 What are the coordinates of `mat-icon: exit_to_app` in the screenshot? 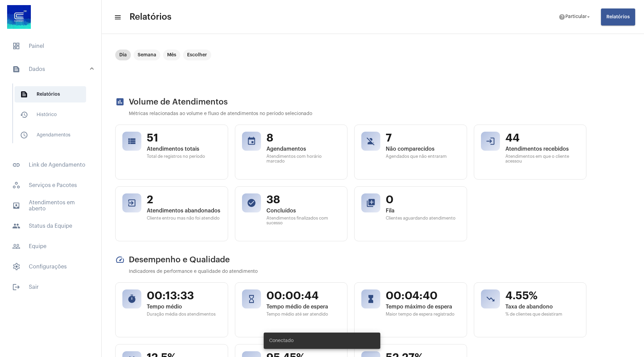 It's located at (132, 203).